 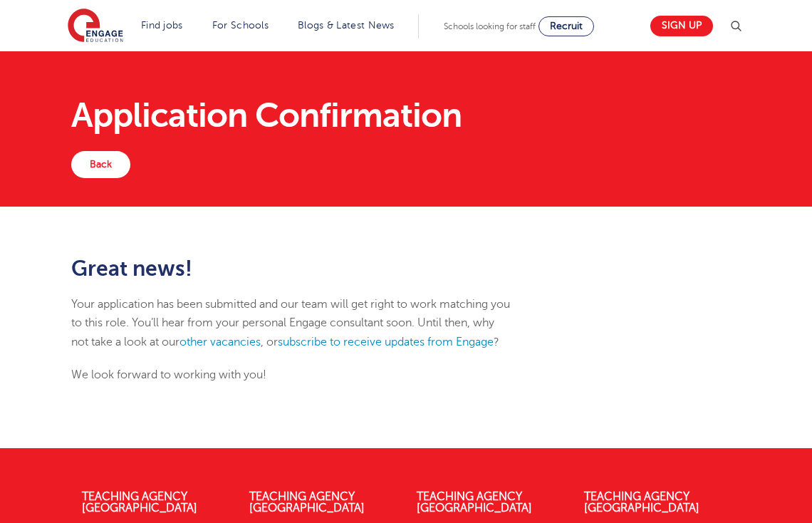 What do you see at coordinates (346, 25) in the screenshot?
I see `a: Blogs & Latest News` at bounding box center [346, 25].